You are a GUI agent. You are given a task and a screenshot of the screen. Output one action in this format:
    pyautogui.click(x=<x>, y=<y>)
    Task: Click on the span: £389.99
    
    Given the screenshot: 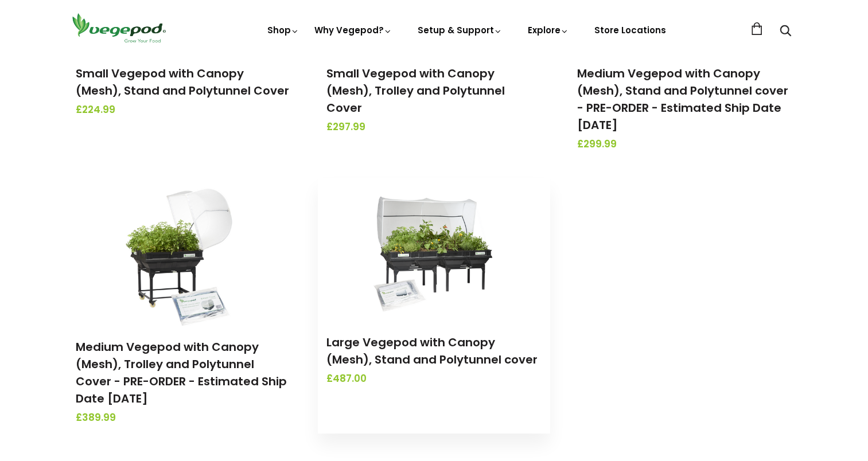 What is the action you would take?
    pyautogui.click(x=183, y=418)
    